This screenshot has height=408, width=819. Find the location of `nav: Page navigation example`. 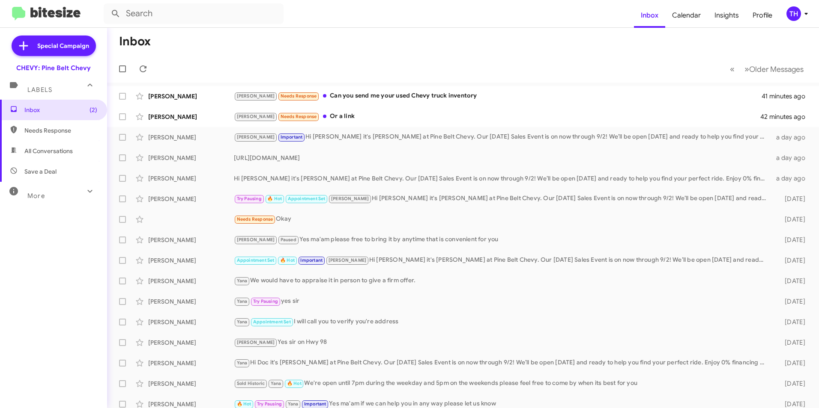

nav: Page navigation example is located at coordinates (766, 69).